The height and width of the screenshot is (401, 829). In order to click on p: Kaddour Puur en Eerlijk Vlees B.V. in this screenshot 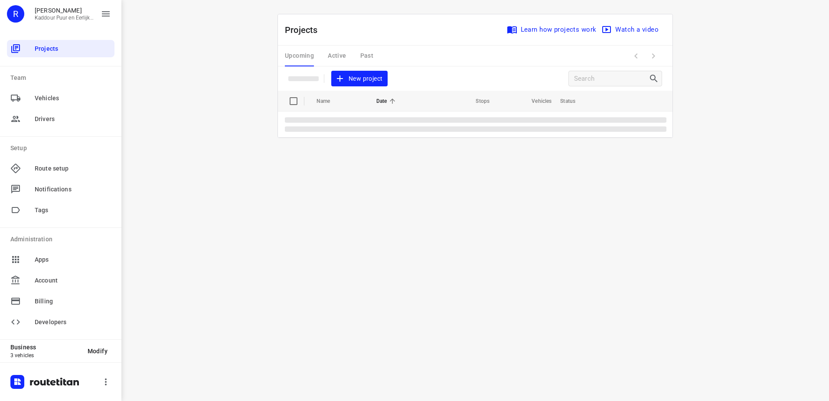, I will do `click(64, 18)`.